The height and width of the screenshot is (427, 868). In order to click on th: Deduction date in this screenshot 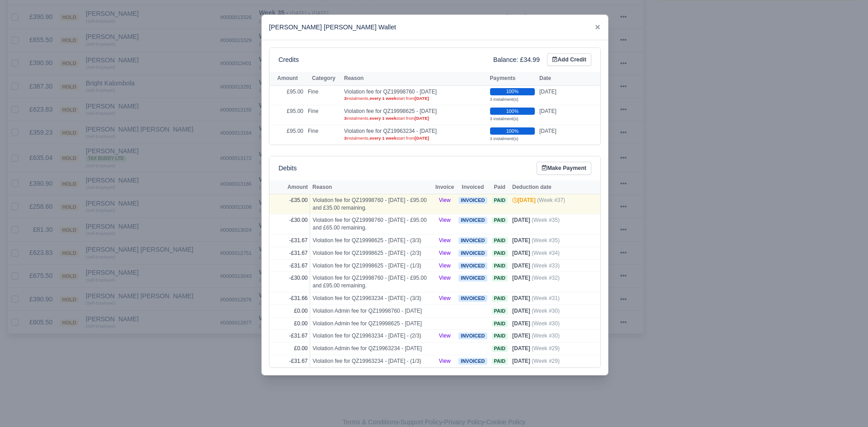, I will do `click(555, 187)`.